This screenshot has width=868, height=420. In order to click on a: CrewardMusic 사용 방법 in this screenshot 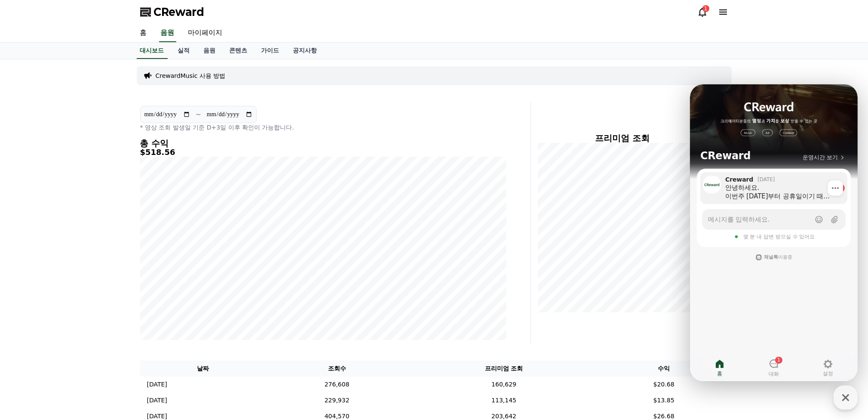, I will do `click(190, 76)`.